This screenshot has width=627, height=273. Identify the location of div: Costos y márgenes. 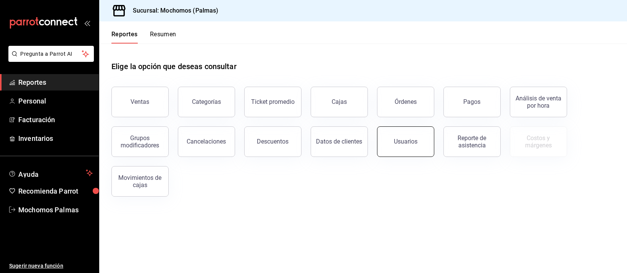
(538, 142).